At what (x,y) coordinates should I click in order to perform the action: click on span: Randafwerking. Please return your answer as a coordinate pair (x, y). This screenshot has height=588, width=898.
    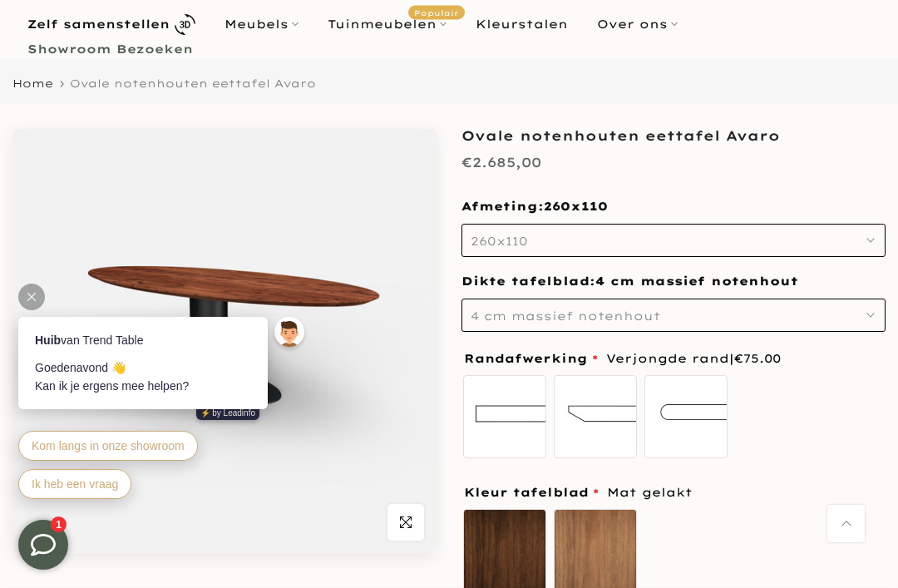
    Looking at the image, I should click on (531, 359).